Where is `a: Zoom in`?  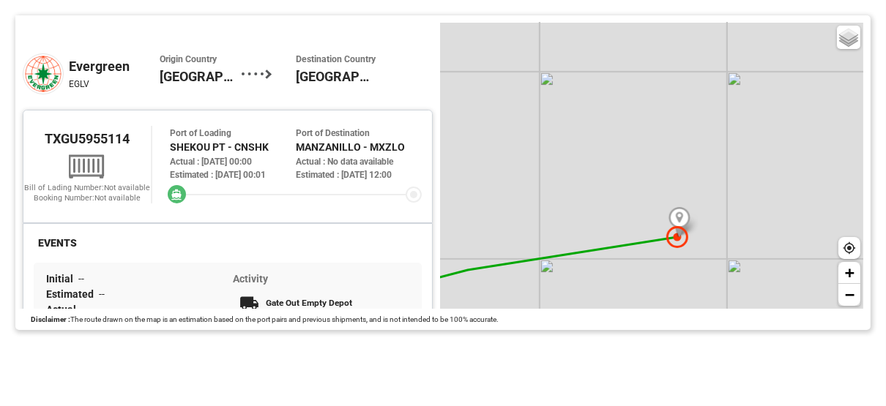
a: Zoom in is located at coordinates (849, 273).